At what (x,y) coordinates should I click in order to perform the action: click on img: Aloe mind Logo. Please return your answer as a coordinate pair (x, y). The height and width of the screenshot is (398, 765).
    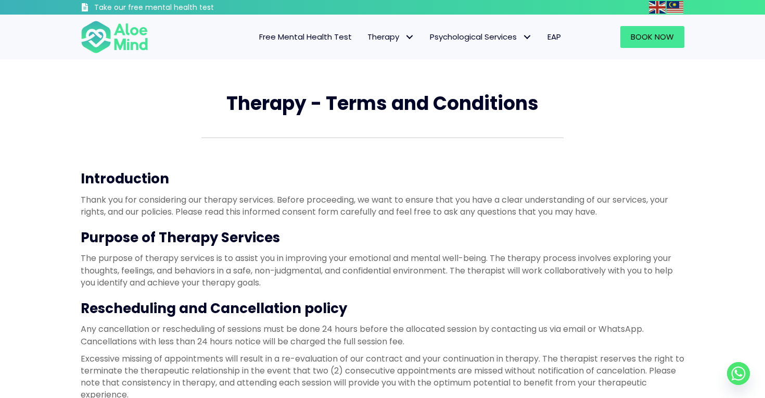
    Looking at the image, I should click on (115, 37).